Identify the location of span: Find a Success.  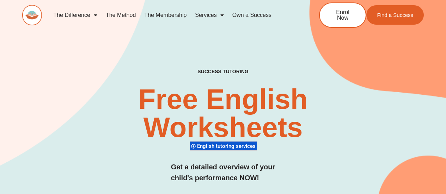
(395, 15).